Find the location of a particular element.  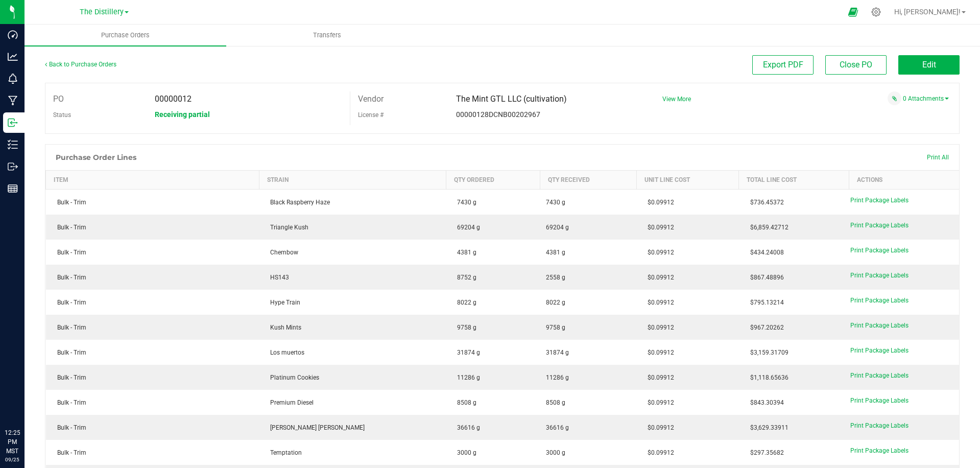

span: $6,859.42712 is located at coordinates (767, 227).